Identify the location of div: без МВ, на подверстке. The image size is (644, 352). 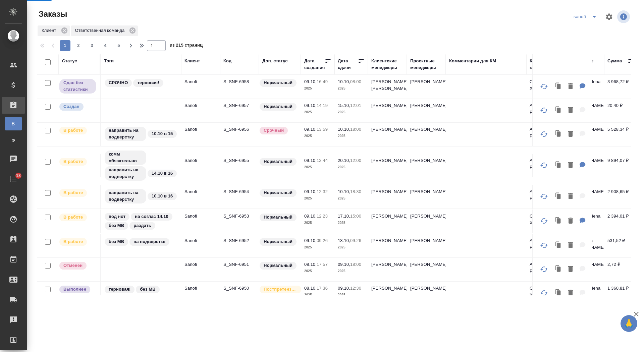
(141, 242).